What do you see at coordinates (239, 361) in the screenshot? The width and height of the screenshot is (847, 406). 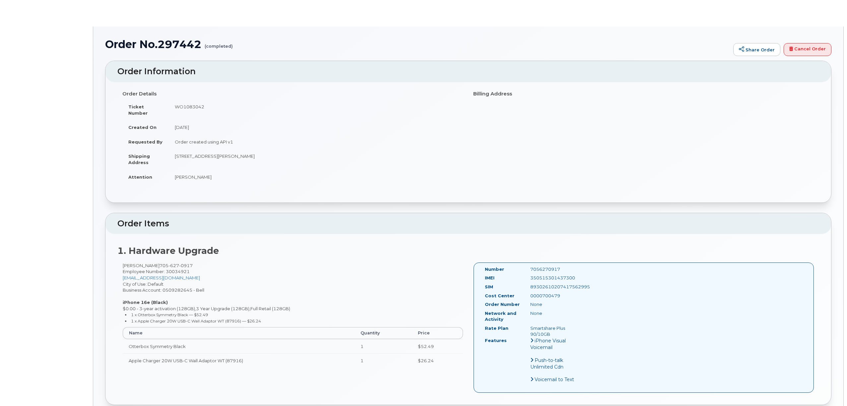 I see `td: Apple Charger 20W USB-C Wall Adaptor WT (87916)` at bounding box center [239, 361].